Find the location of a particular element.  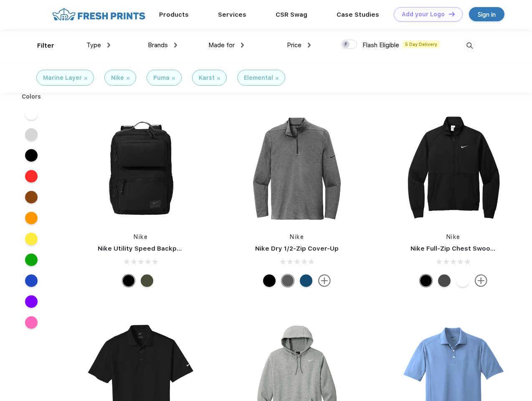

div: Add your Logo is located at coordinates (423, 14).